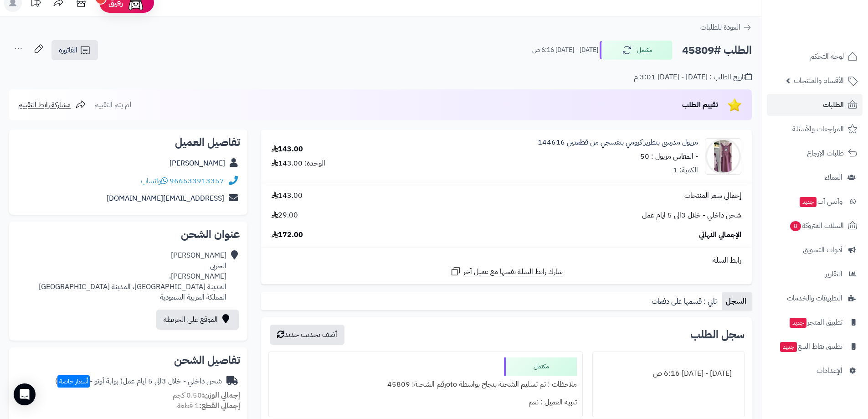 Image resolution: width=868 pixels, height=419 pixels. Describe the element at coordinates (209, 406) in the screenshot. I see `small: 1 قطعة` at that location.